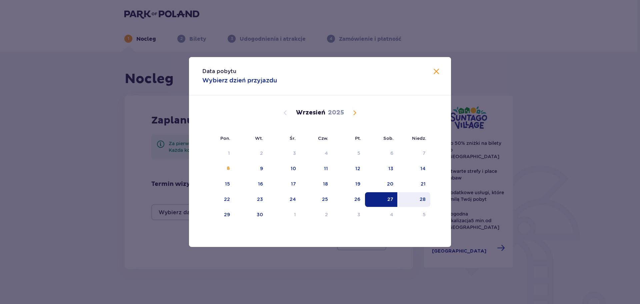 The width and height of the screenshot is (640, 304). Describe the element at coordinates (218, 153) in the screenshot. I see `td: Not available. poniedziałek, 1 września 2025` at that location.